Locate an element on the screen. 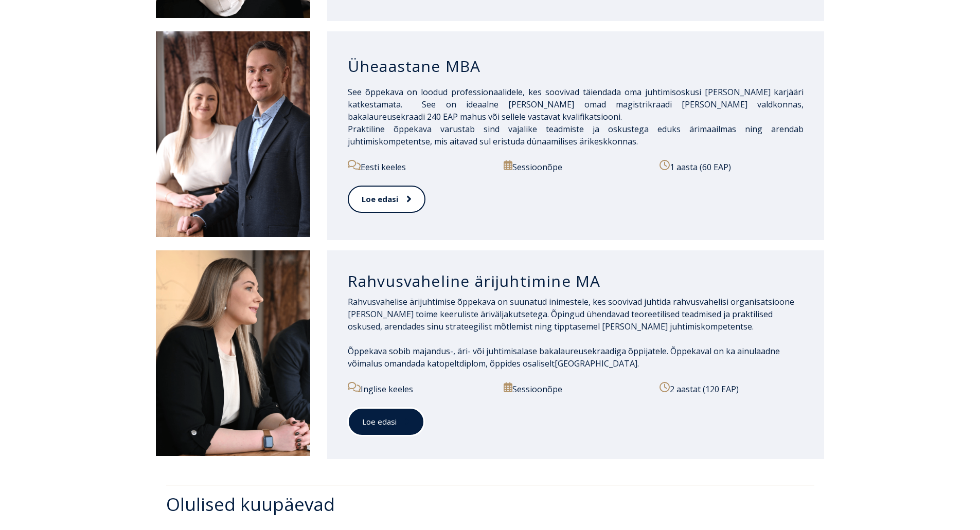 This screenshot has width=980, height=530. p: 1 aasta (60 EAP) is located at coordinates (731, 166).